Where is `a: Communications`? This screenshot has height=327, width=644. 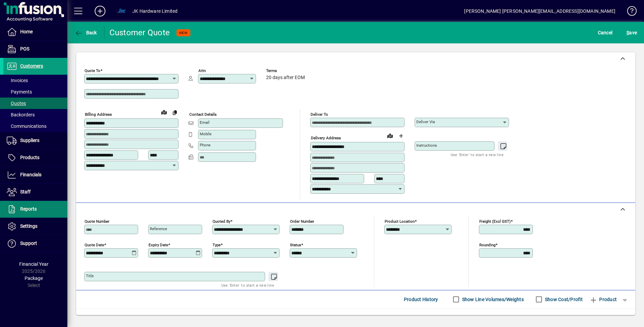
a: Communications is located at coordinates (36, 126).